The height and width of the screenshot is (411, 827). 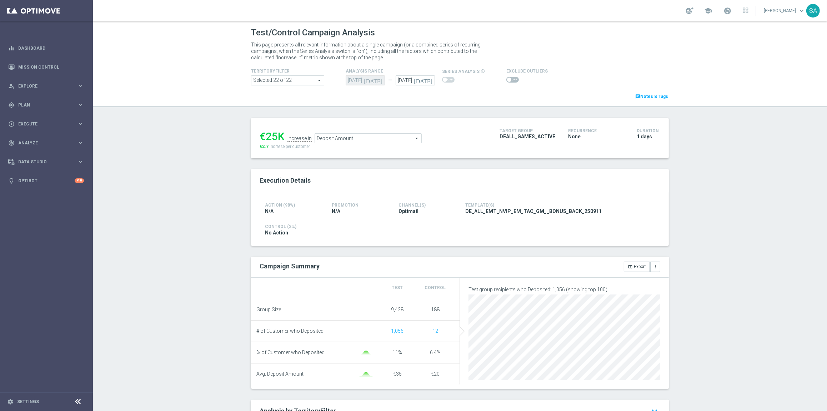 I want to click on button: open_in_browser Export, so click(x=637, y=266).